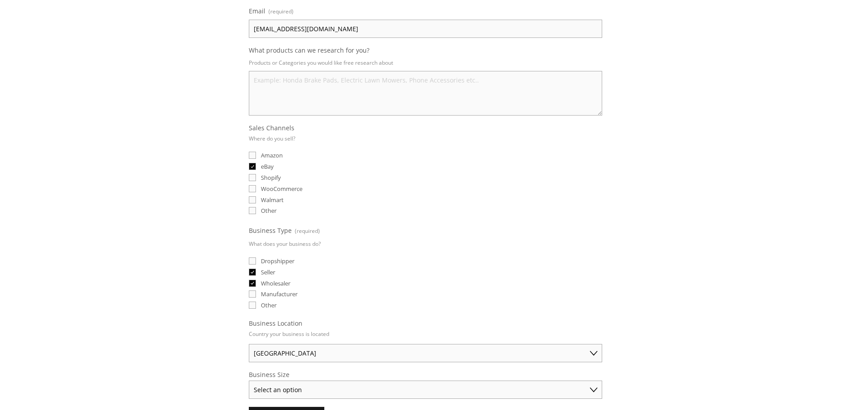  Describe the element at coordinates (271, 178) in the screenshot. I see `span: Shopify` at that location.